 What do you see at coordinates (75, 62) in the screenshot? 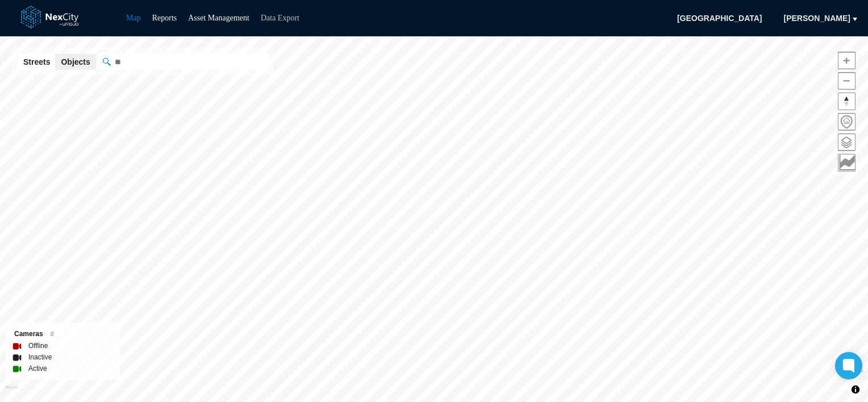
I see `span: Objects` at bounding box center [75, 62].